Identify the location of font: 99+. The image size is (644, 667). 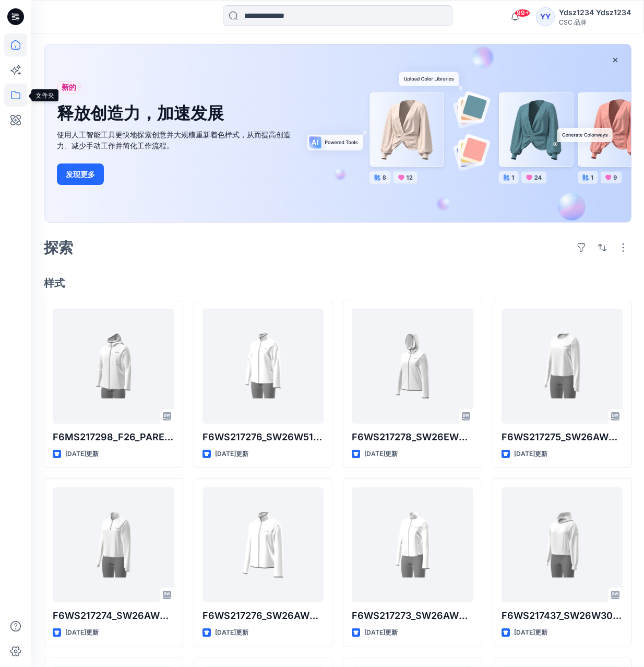
(523, 13).